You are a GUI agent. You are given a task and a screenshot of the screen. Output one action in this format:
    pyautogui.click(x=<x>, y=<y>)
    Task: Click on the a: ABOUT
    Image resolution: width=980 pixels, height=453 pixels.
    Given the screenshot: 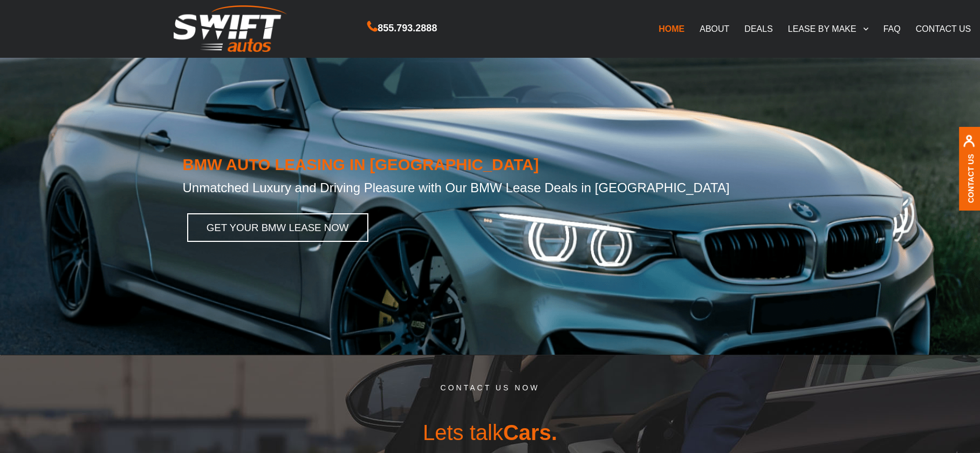 What is the action you would take?
    pyautogui.click(x=714, y=29)
    